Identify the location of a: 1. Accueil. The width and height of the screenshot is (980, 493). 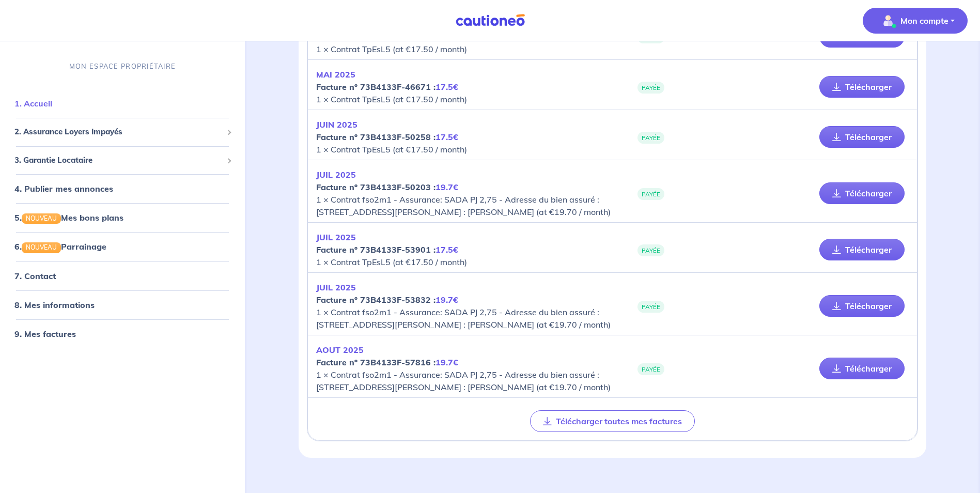
(33, 104).